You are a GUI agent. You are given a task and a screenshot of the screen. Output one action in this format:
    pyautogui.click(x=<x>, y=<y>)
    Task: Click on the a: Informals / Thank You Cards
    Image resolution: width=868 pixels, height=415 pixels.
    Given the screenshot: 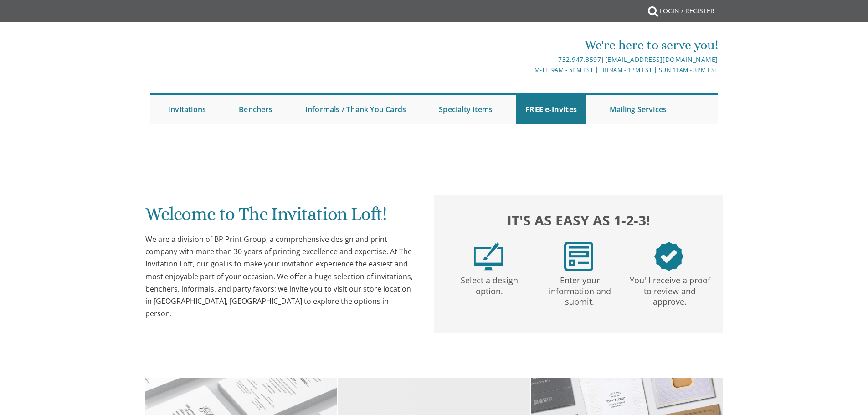 What is the action you would take?
    pyautogui.click(x=356, y=110)
    